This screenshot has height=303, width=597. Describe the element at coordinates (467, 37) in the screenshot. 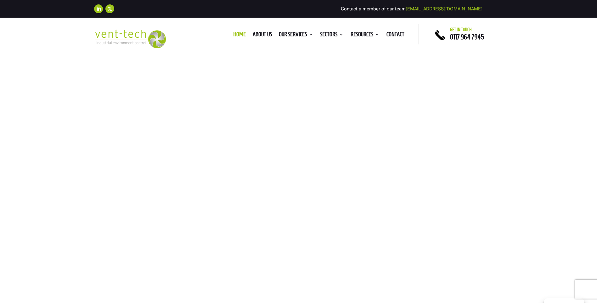

I see `span: 0117 964 7945` at that location.